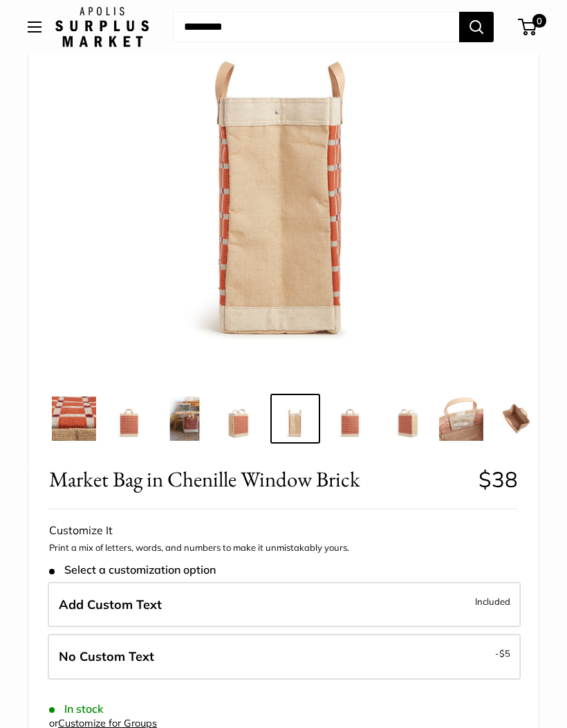 The image size is (567, 728). Describe the element at coordinates (498, 479) in the screenshot. I see `span: $38` at that location.